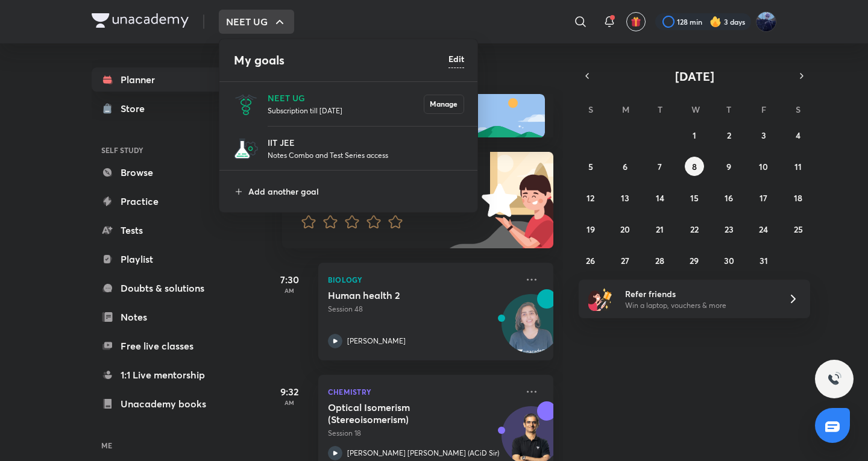 Image resolution: width=868 pixels, height=461 pixels. Describe the element at coordinates (356, 191) in the screenshot. I see `p: Add another goal` at that location.